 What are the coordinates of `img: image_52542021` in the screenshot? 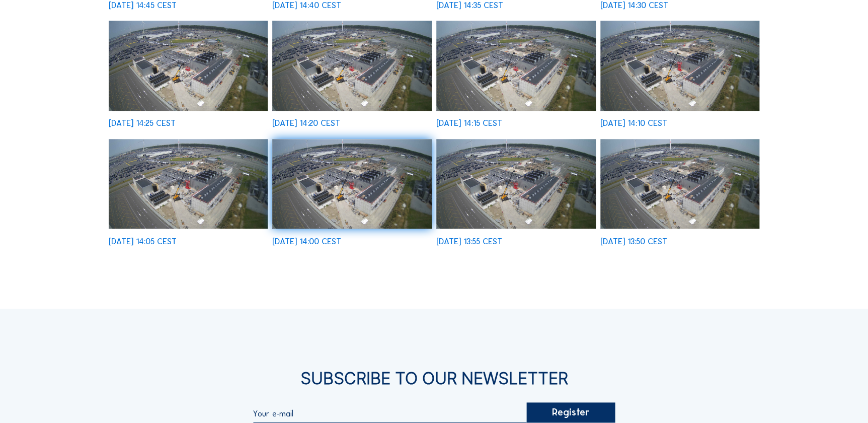 It's located at (516, 65).